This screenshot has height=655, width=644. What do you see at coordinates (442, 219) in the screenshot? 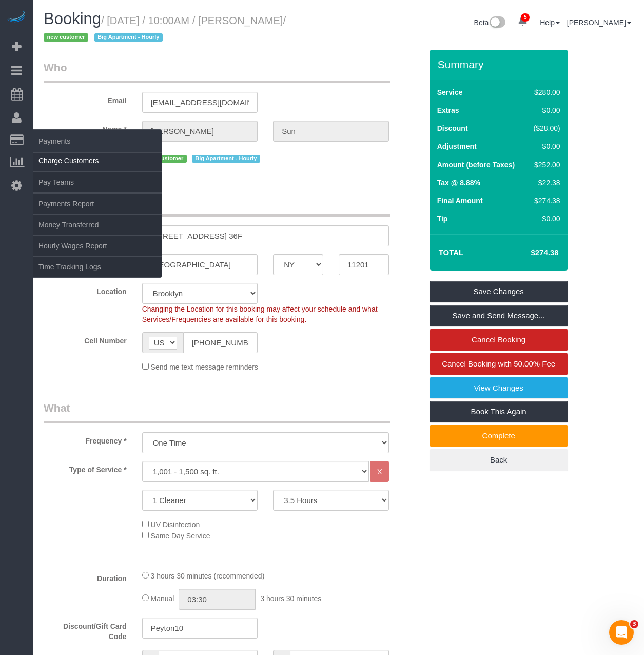
I see `label: Tip` at bounding box center [442, 219].